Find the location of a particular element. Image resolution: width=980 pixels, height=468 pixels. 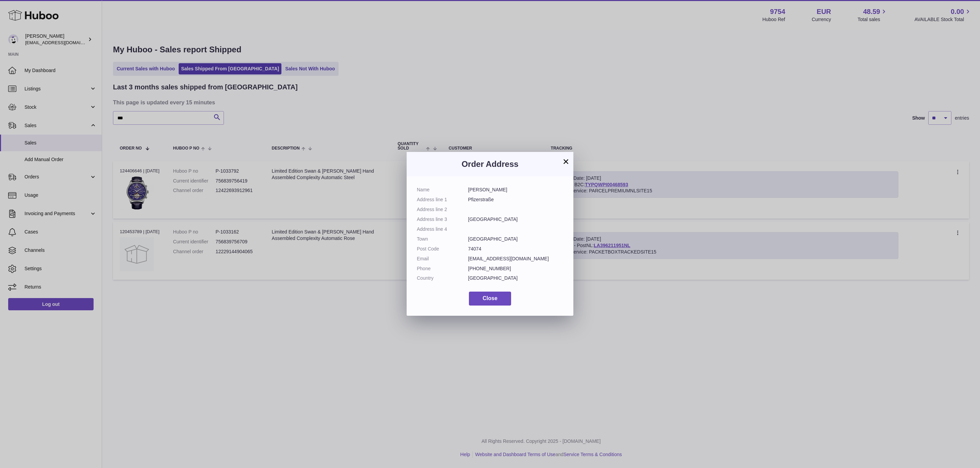

button: Close is located at coordinates (490, 298).